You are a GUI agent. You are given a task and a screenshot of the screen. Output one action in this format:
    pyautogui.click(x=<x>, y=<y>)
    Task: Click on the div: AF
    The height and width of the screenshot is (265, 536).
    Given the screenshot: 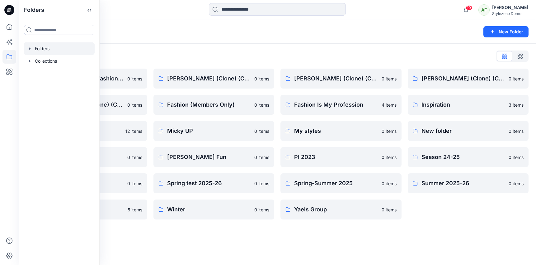 What is the action you would take?
    pyautogui.click(x=484, y=10)
    